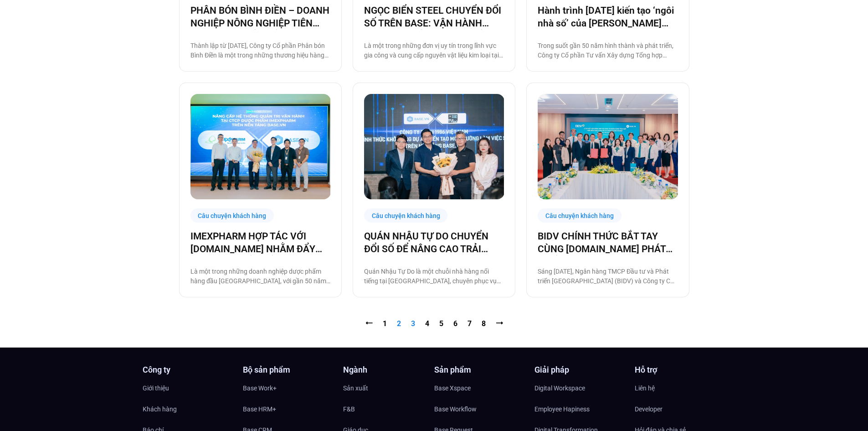 The image size is (868, 431). What do you see at coordinates (288, 409) in the screenshot?
I see `a: Base HRM+` at bounding box center [288, 409].